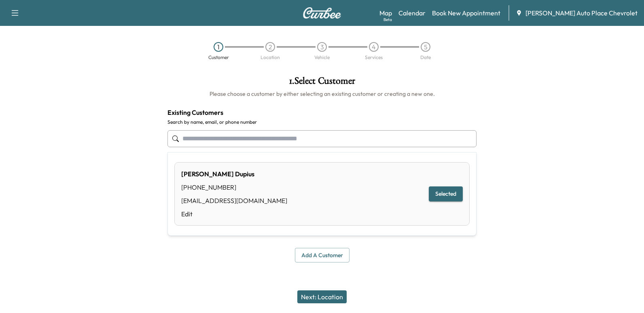 Image resolution: width=644 pixels, height=313 pixels. Describe the element at coordinates (322, 57) in the screenshot. I see `div: Vehicle` at that location.